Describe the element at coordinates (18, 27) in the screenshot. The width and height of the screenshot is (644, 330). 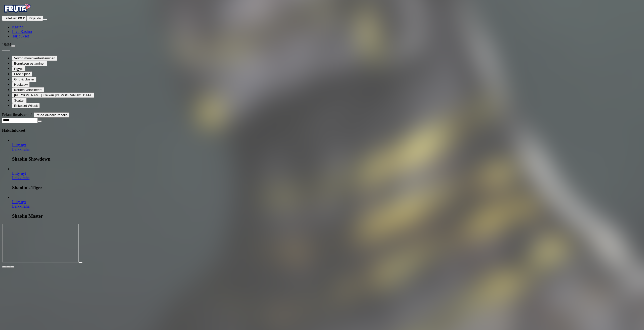
I see `a: diamond iconKasino` at that location.